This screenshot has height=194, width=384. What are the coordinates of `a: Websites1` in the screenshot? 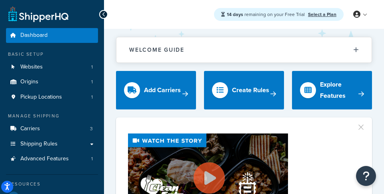 It's located at (52, 67).